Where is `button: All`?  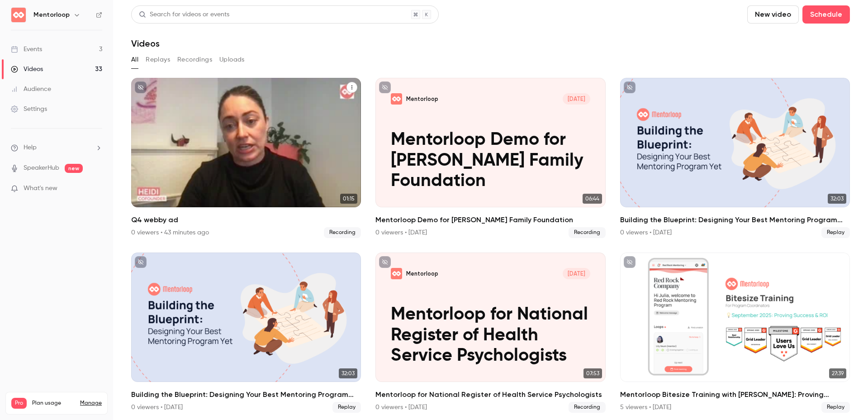 button: All is located at coordinates (135, 59).